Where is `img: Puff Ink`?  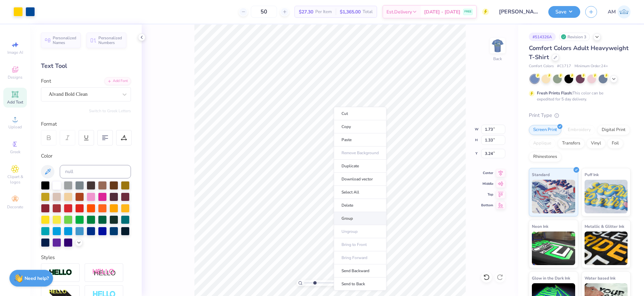
img: Puff Ink is located at coordinates (606, 197).